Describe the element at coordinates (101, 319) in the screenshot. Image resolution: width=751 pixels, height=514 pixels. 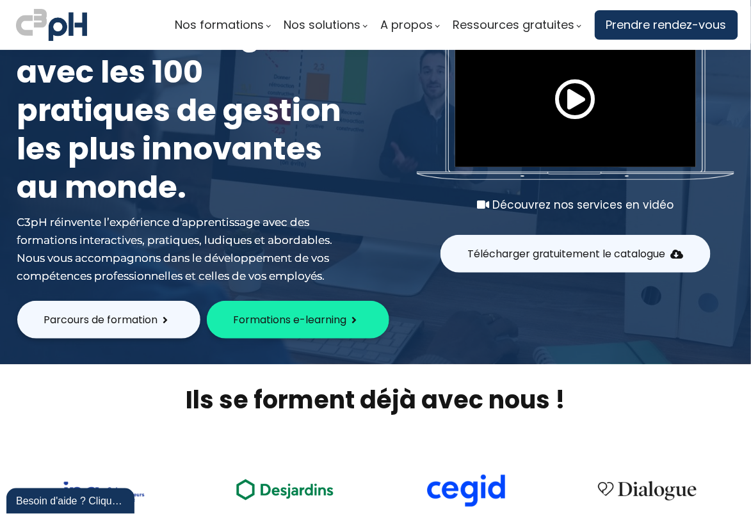
I see `span: Parcours de formation` at that location.